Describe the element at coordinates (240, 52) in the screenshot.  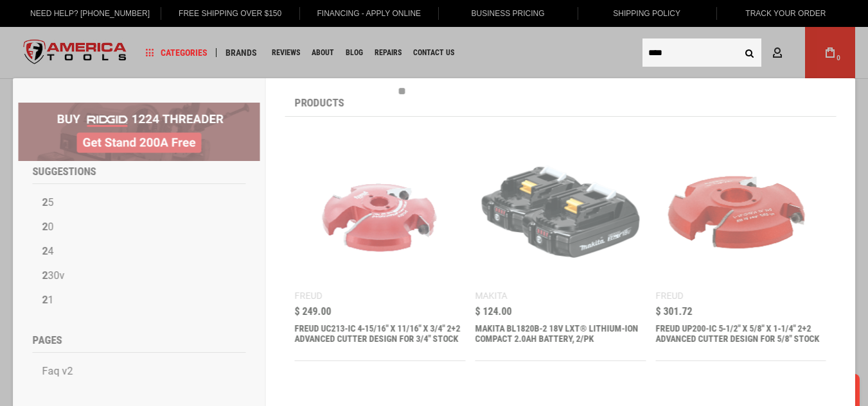
I see `span: Brands` at that location.